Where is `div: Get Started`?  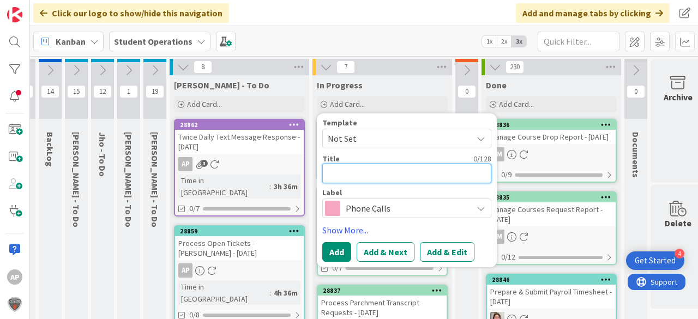 div: Get Started is located at coordinates (655, 261).